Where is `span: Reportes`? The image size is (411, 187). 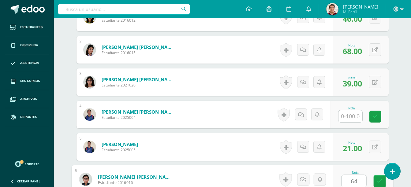 span: Reportes is located at coordinates (28, 117).